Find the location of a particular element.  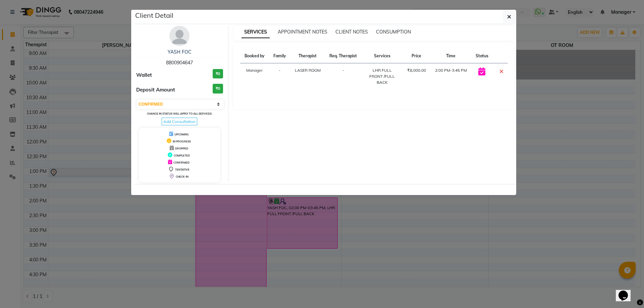

th: Services is located at coordinates (382, 56).